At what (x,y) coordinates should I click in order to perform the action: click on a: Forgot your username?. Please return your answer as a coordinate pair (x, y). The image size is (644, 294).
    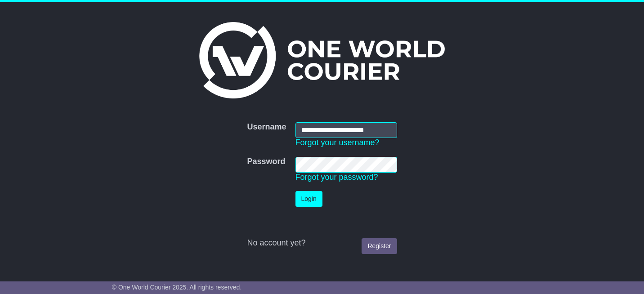
    Looking at the image, I should click on (337, 142).